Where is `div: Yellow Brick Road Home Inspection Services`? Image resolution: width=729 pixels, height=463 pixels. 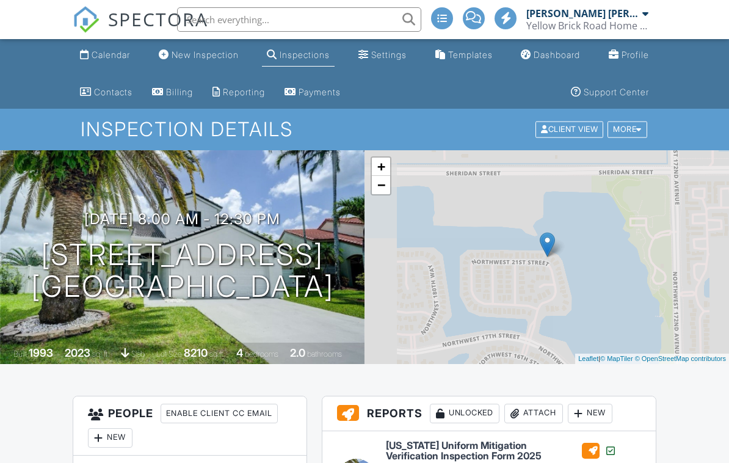
div: Yellow Brick Road Home Inspection Services is located at coordinates (587, 26).